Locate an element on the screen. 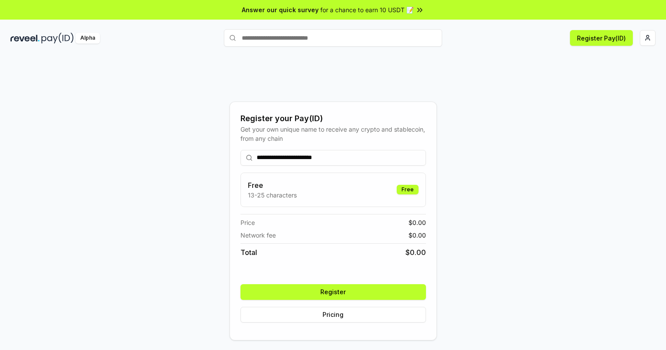  span: Network fee is located at coordinates (258, 235).